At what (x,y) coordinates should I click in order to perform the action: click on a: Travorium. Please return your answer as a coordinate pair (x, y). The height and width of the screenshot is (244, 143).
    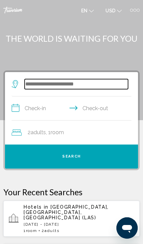
    Looking at the image, I should click on (36, 10).